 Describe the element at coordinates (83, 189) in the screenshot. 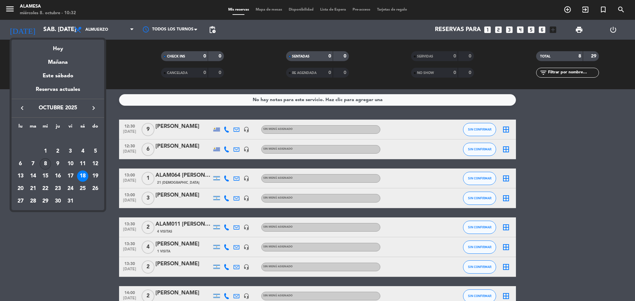

I see `td: 25 de octubre de 2025` at that location.